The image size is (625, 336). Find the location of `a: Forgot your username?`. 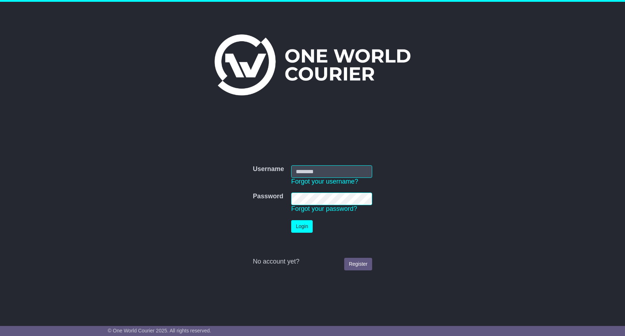

a: Forgot your username? is located at coordinates (325, 181).